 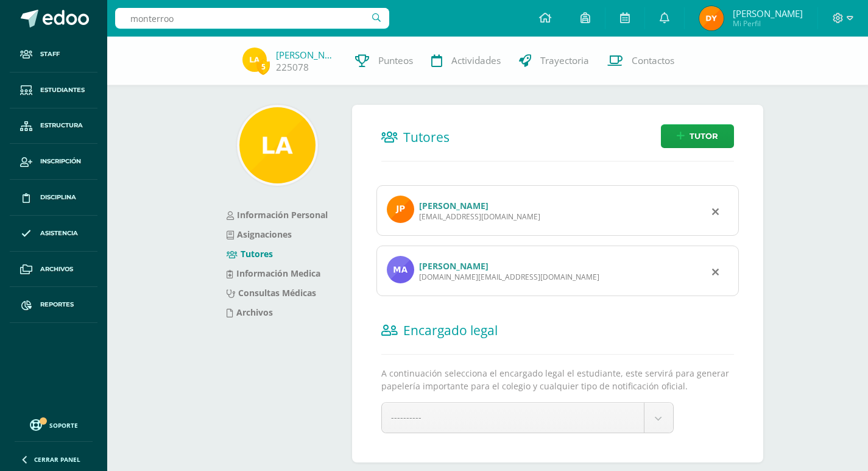 What do you see at coordinates (53, 126) in the screenshot?
I see `a: Estructura` at bounding box center [53, 126].